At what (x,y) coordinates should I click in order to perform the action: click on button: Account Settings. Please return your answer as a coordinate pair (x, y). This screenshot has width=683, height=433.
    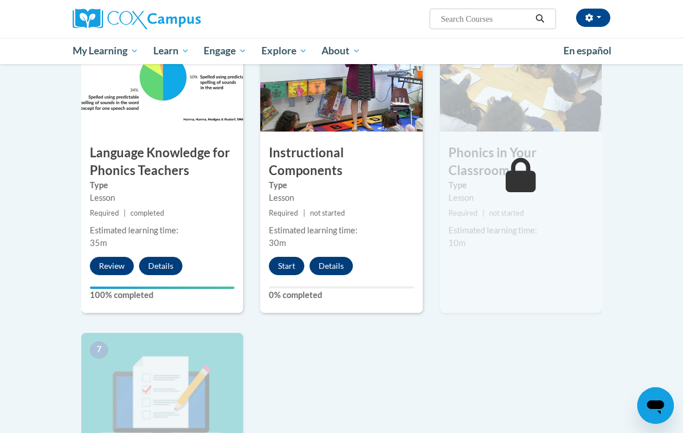
    Looking at the image, I should click on (593, 18).